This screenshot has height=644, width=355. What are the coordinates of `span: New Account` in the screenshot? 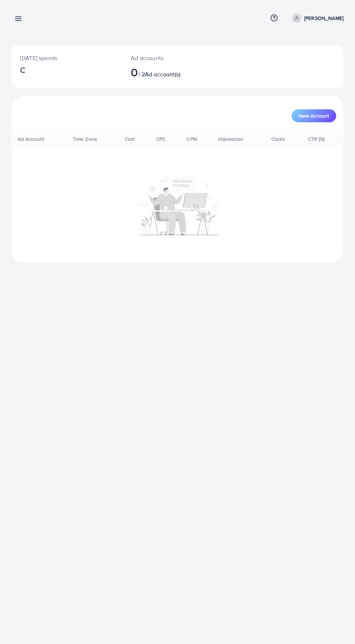 It's located at (313, 116).